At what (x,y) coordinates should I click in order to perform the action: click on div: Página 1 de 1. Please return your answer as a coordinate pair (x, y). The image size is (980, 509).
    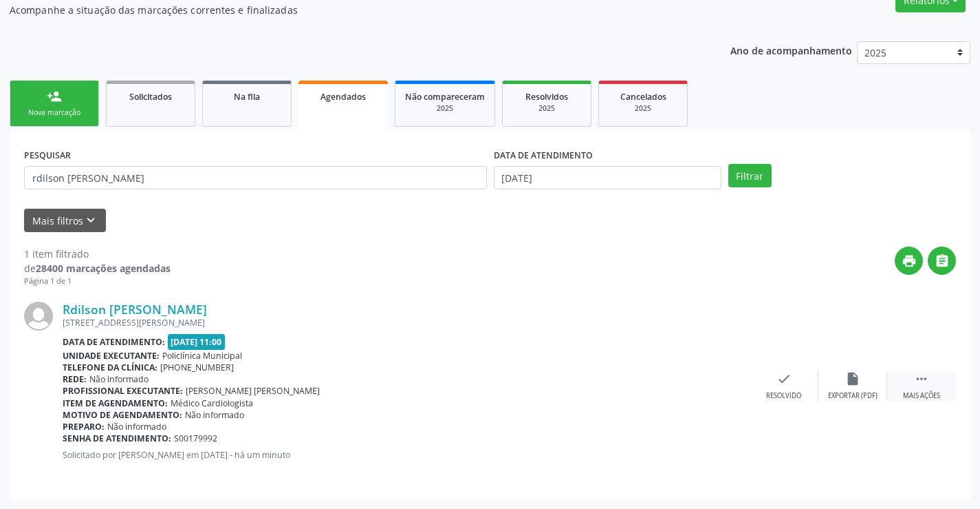
    Looking at the image, I should click on (97, 281).